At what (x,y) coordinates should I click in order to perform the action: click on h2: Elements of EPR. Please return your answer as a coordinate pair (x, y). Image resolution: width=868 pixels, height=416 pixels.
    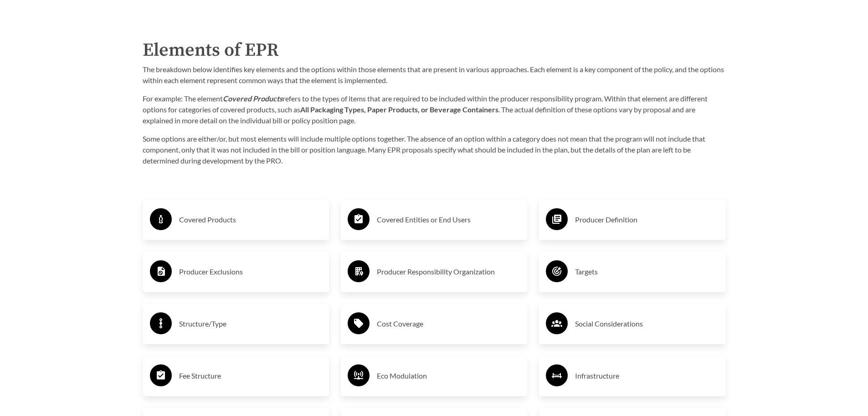
    Looking at the image, I should click on (434, 50).